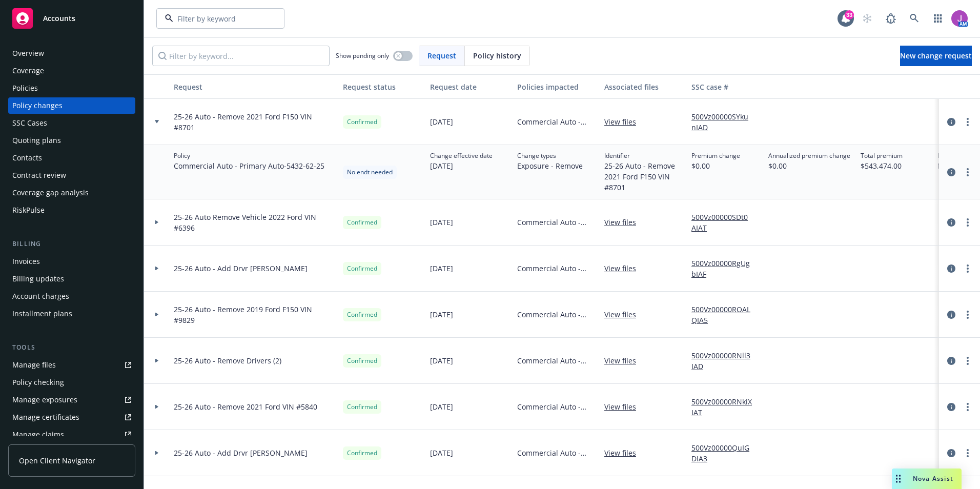 The height and width of the screenshot is (489, 980). I want to click on a: Contract review, so click(71, 176).